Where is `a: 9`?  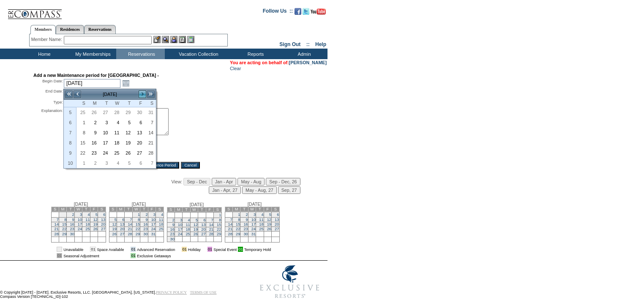 a: 9 is located at coordinates (94, 133).